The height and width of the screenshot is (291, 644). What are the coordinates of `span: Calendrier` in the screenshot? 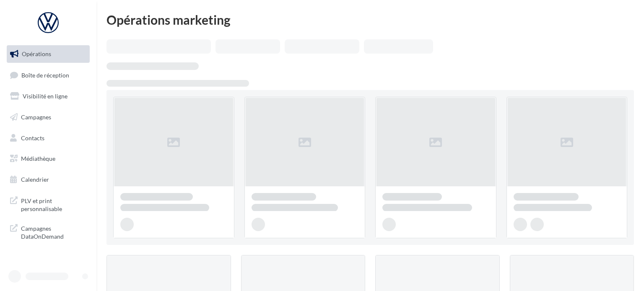 It's located at (35, 179).